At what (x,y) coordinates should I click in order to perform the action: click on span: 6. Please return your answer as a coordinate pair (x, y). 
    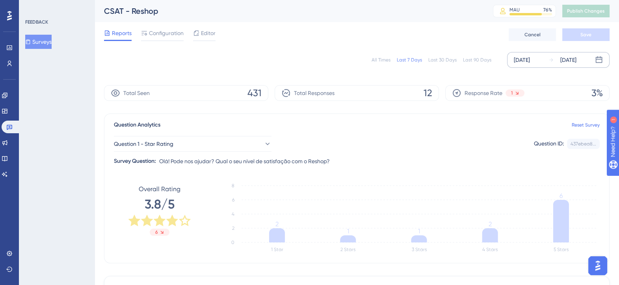
    Looking at the image, I should click on (157, 232).